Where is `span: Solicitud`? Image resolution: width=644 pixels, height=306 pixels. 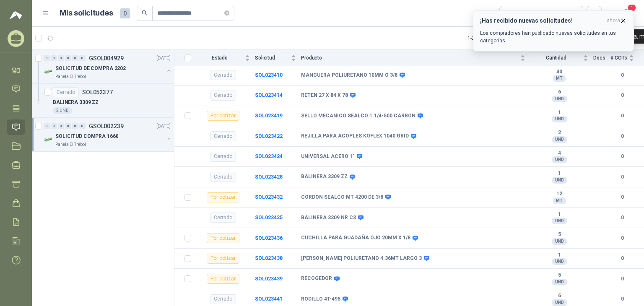
span: Solicitud is located at coordinates (272, 58).